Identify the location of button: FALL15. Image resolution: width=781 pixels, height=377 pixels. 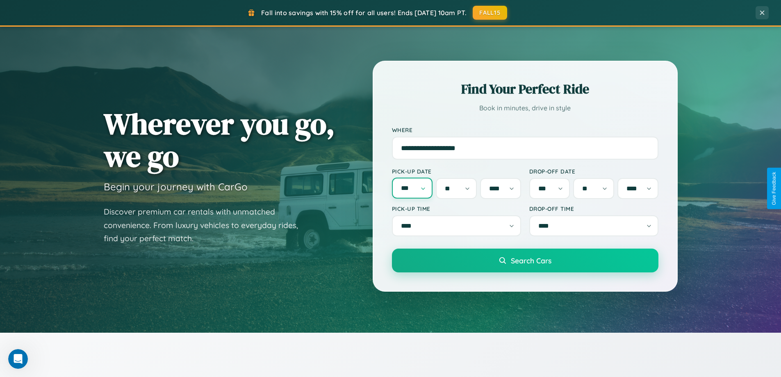
(490, 13).